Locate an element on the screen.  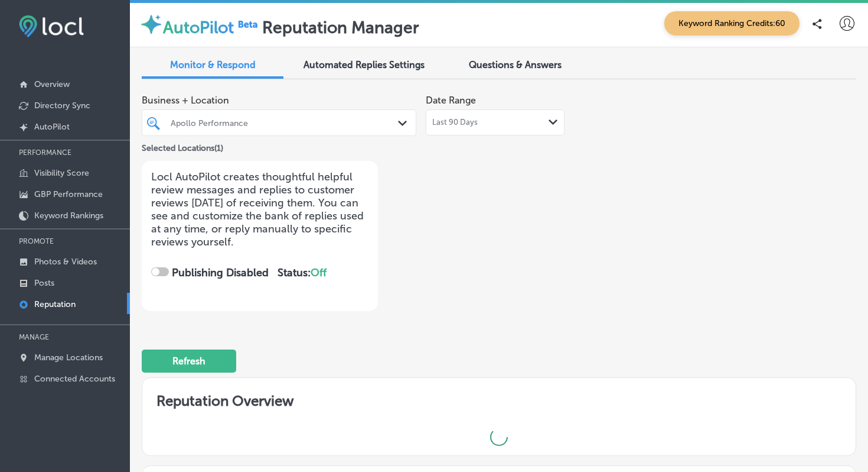
div: Apollo Performance is located at coordinates (284, 123).